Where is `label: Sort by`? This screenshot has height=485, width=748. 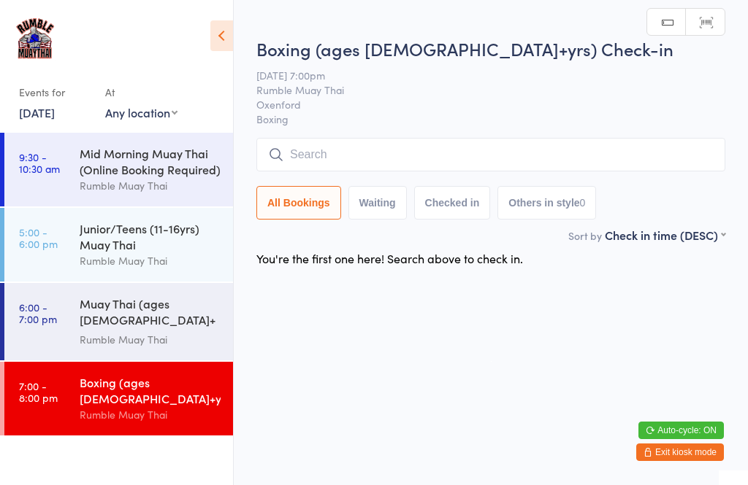
label: Sort by is located at coordinates (585, 236).